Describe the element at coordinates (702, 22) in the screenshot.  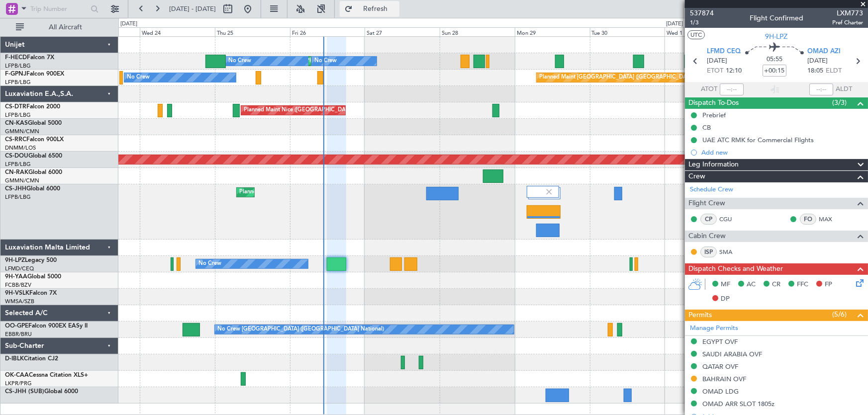
I see `span: 1/3` at that location.